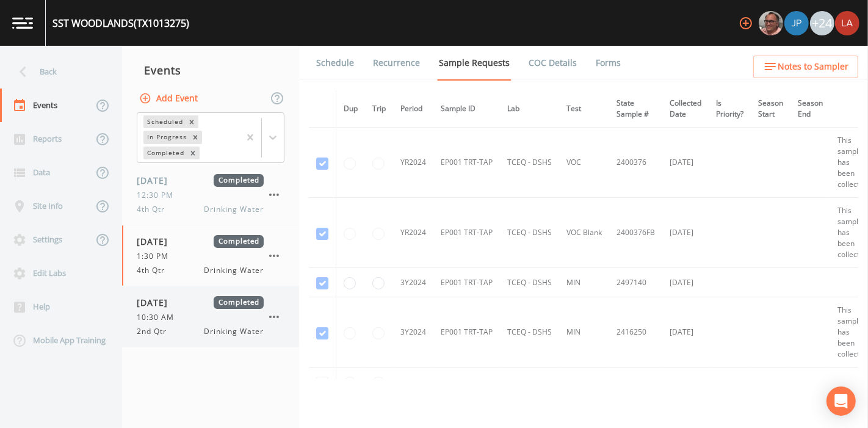 The height and width of the screenshot is (428, 868). What do you see at coordinates (396, 63) in the screenshot?
I see `a: Recurrence` at bounding box center [396, 63].